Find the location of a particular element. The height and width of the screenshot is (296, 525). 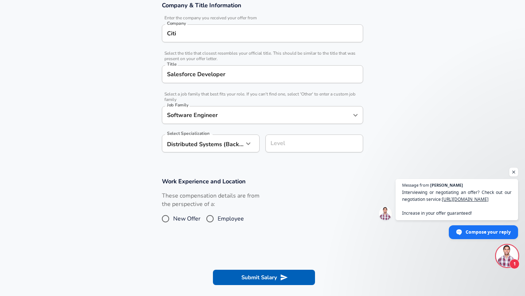

span: Employee is located at coordinates (231, 219).